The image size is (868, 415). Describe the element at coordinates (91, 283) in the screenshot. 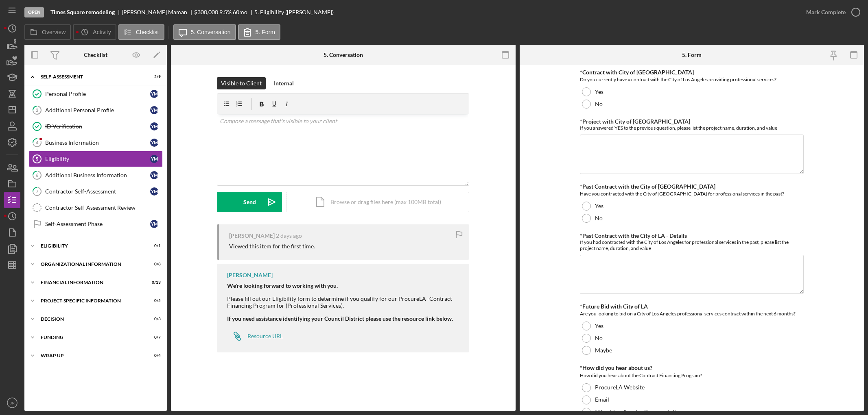

I see `div: Financial Information` at that location.